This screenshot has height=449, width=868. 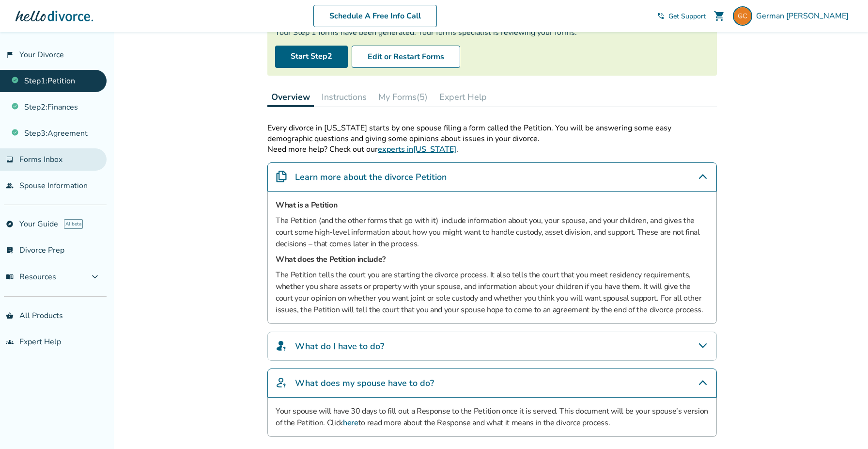 I want to click on span: Resources, so click(x=31, y=277).